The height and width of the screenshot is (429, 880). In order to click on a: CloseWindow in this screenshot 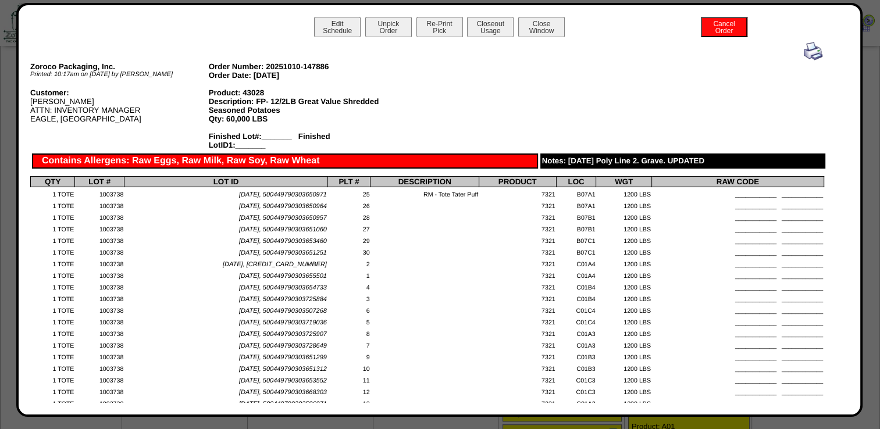, I will do `click(541, 30)`.